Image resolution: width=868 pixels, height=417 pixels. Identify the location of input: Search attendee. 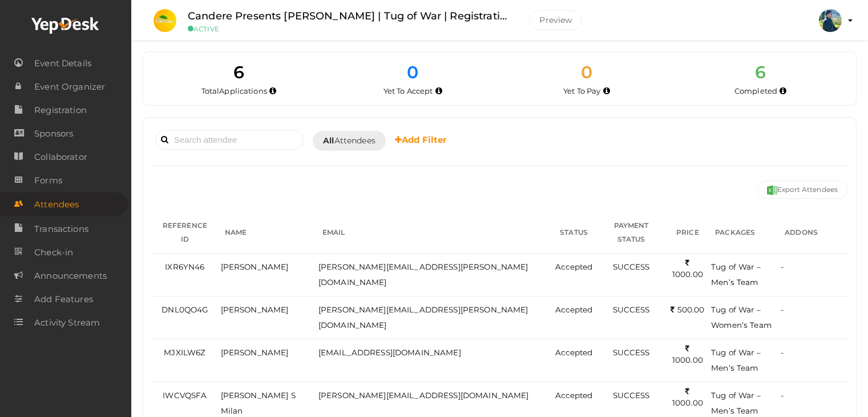
(230, 140).